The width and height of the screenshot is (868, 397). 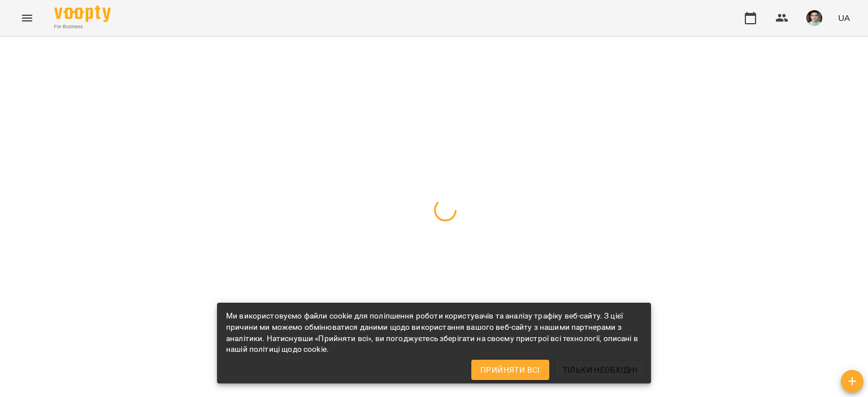 I want to click on span: For Business, so click(x=83, y=26).